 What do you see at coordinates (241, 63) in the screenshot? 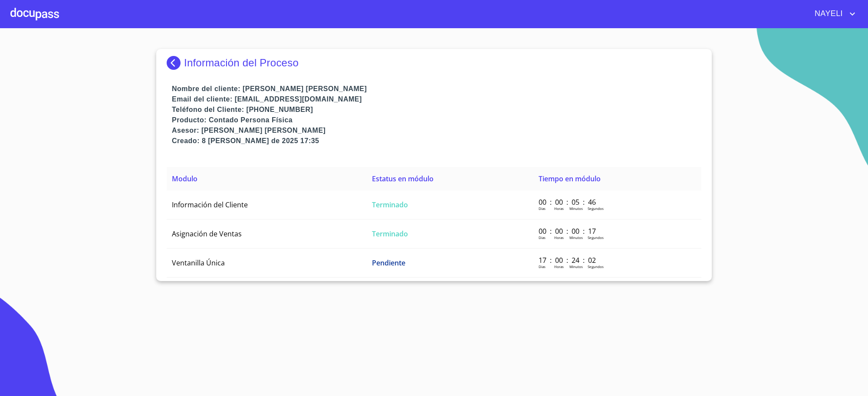
I see `p: Información del Proceso` at bounding box center [241, 63].